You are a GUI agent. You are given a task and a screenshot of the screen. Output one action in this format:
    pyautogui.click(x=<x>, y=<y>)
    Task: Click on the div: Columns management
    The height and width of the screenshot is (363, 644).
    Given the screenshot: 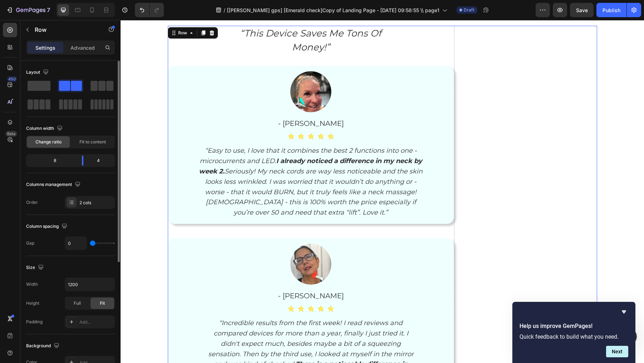 What is the action you would take?
    pyautogui.click(x=54, y=185)
    